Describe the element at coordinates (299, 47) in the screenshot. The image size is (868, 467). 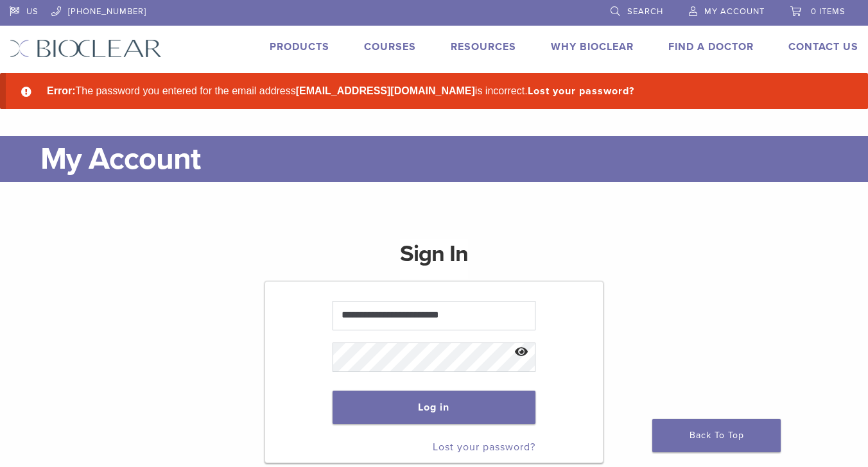
I see `a: Products` at that location.